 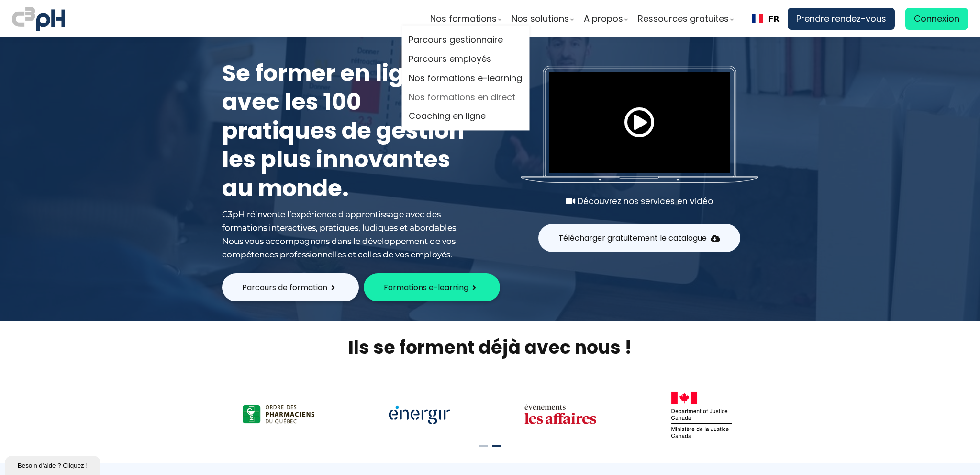 What do you see at coordinates (841, 19) in the screenshot?
I see `a: Prendre rendez-vous` at bounding box center [841, 19].